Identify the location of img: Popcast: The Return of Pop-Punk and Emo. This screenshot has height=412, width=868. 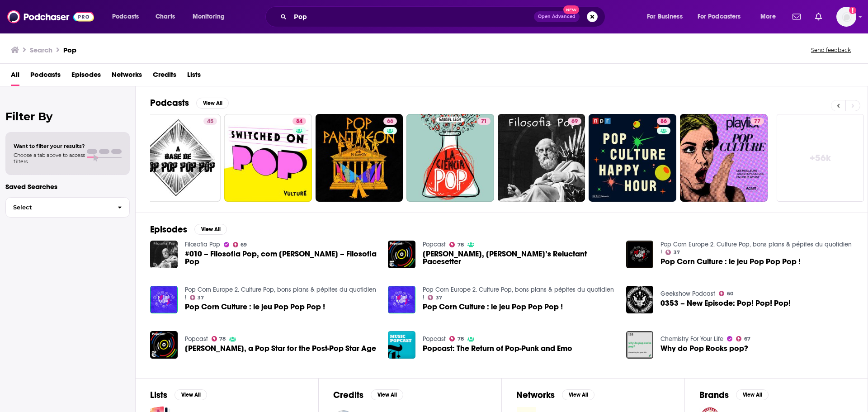
(402, 345).